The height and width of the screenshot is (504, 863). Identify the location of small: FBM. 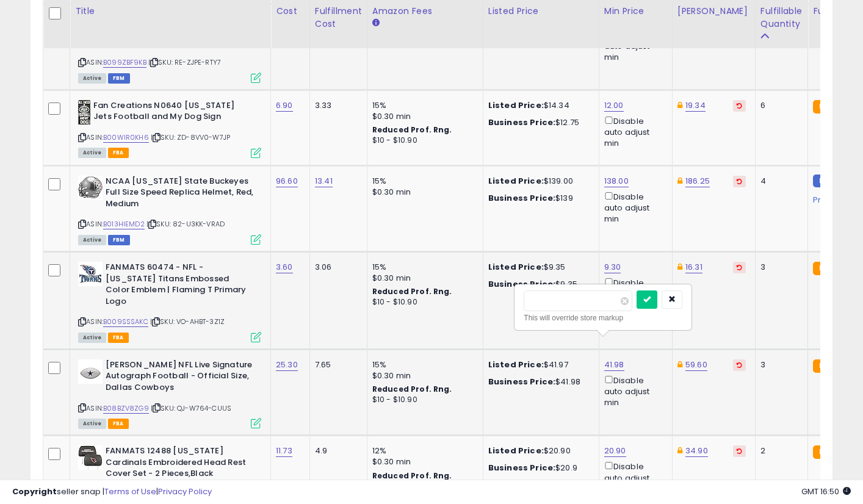
(825, 181).